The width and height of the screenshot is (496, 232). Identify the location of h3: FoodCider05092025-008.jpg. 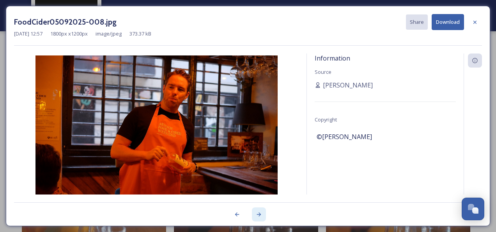
(65, 22).